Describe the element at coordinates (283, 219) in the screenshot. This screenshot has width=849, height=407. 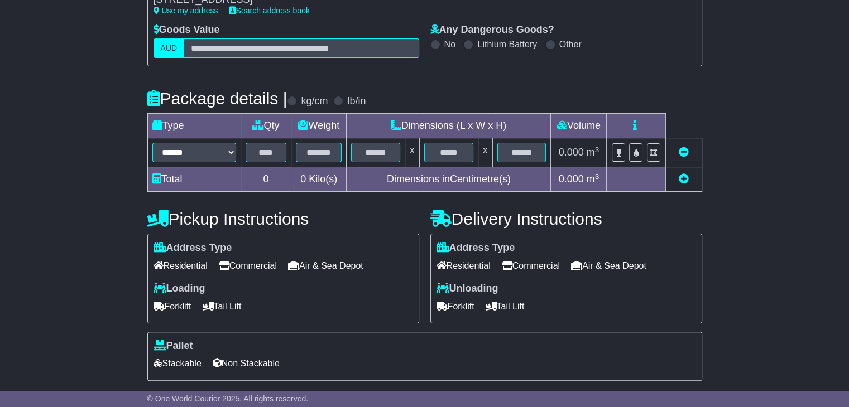
I see `h4: Pickup Instructions` at that location.